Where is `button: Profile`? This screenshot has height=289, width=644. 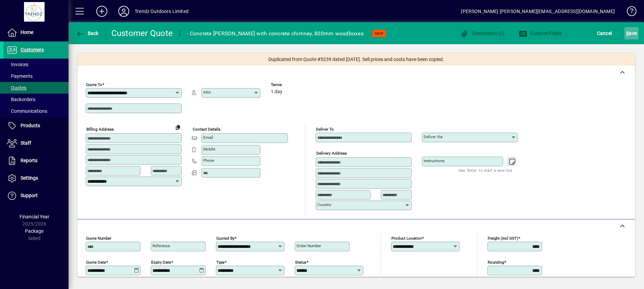 button: Profile is located at coordinates (123, 11).